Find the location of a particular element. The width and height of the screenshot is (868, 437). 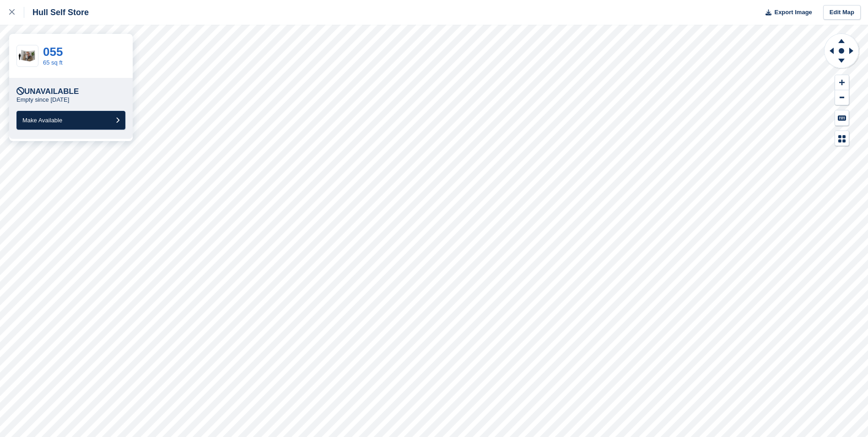

button: Map Legend is located at coordinates (842, 138).